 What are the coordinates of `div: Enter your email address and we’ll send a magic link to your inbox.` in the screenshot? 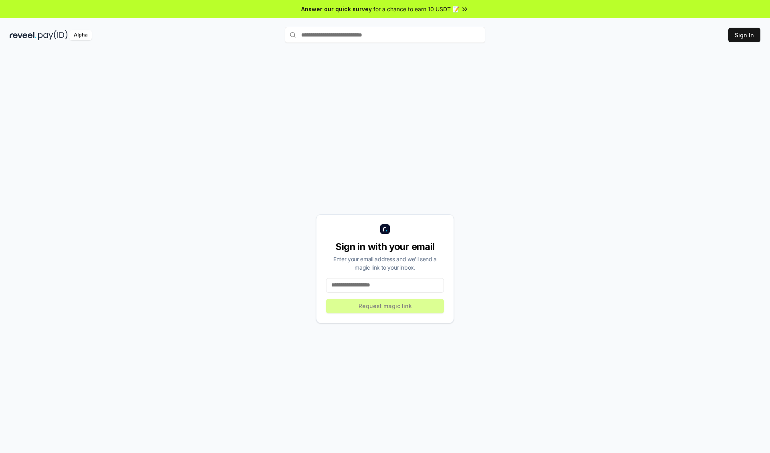 It's located at (385, 263).